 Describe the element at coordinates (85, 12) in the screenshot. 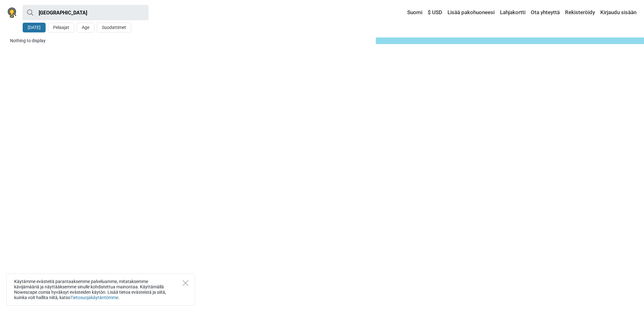

I see `input: kokeile “London”` at that location.